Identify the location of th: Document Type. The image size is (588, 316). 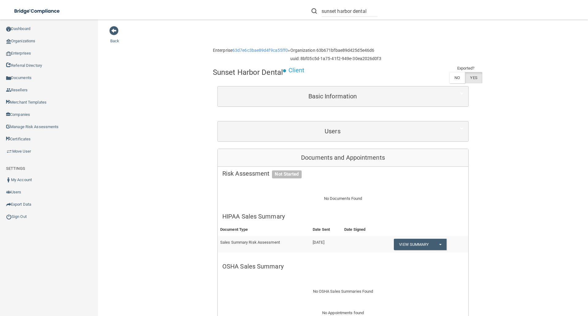
(264, 229).